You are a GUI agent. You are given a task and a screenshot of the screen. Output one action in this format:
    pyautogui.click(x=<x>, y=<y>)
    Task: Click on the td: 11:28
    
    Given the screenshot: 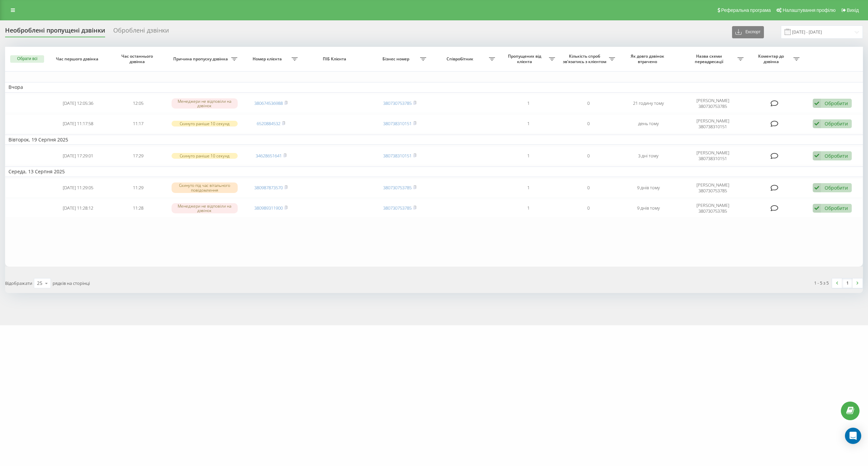 What is the action you would take?
    pyautogui.click(x=138, y=208)
    